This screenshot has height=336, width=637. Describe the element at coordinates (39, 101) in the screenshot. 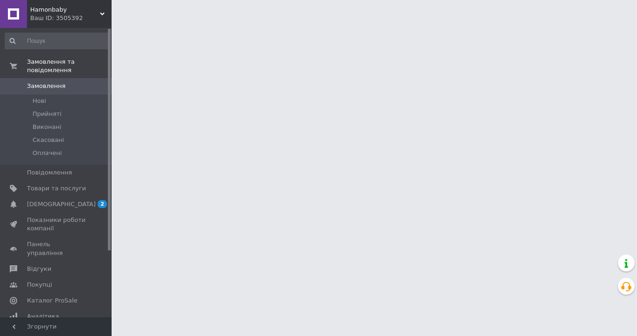

I see `span: Нові` at that location.